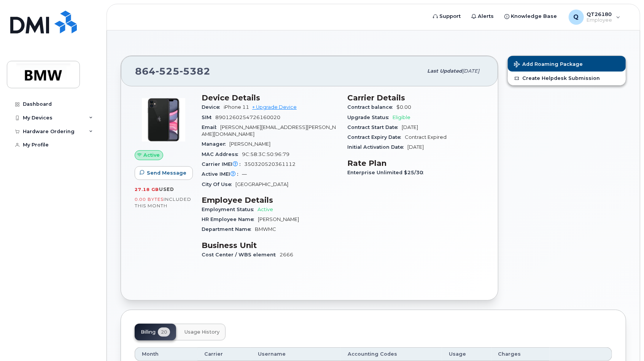 This screenshot has height=361, width=644. I want to click on span: Email, so click(211, 127).